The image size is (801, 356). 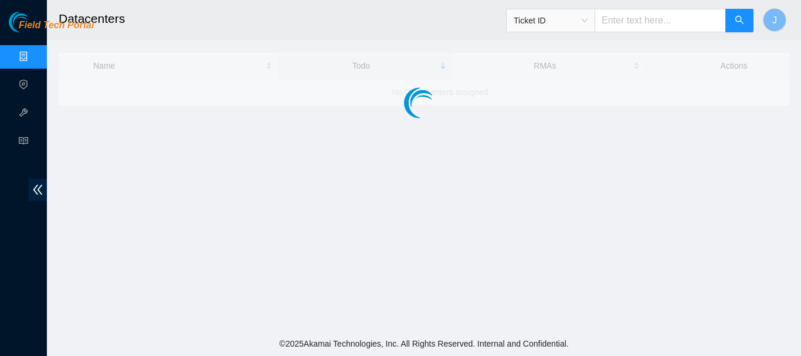 What do you see at coordinates (775, 20) in the screenshot?
I see `button: J` at bounding box center [775, 20].